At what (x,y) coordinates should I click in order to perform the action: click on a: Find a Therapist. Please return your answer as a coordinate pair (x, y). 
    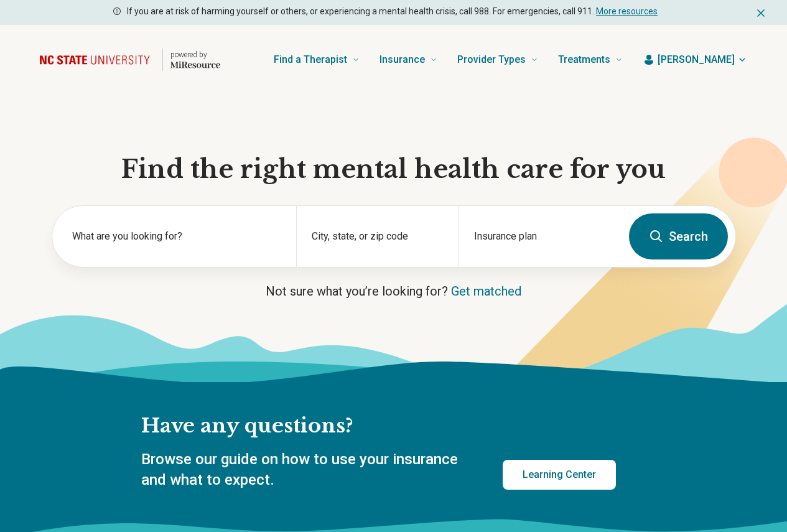
    Looking at the image, I should click on (317, 60).